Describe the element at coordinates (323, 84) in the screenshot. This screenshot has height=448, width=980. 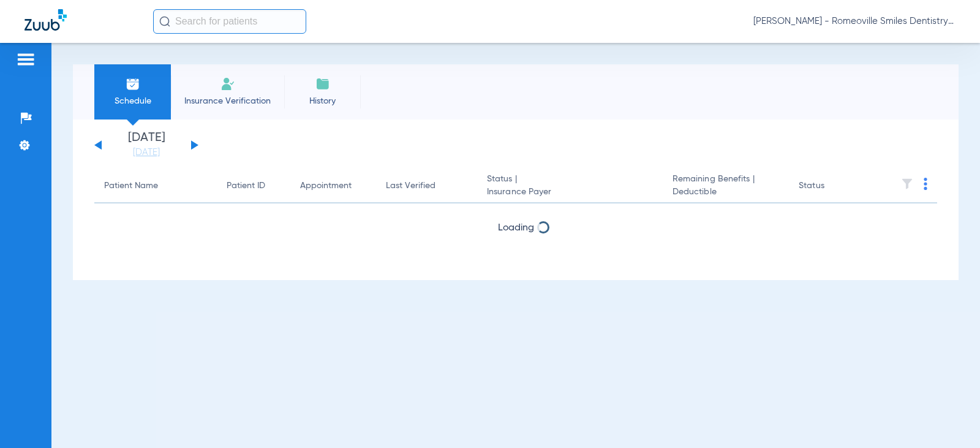
I see `img: History` at that location.